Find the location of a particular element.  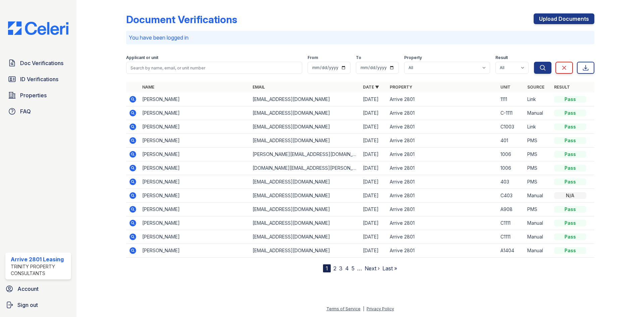

td: C-1111 is located at coordinates (511, 113).